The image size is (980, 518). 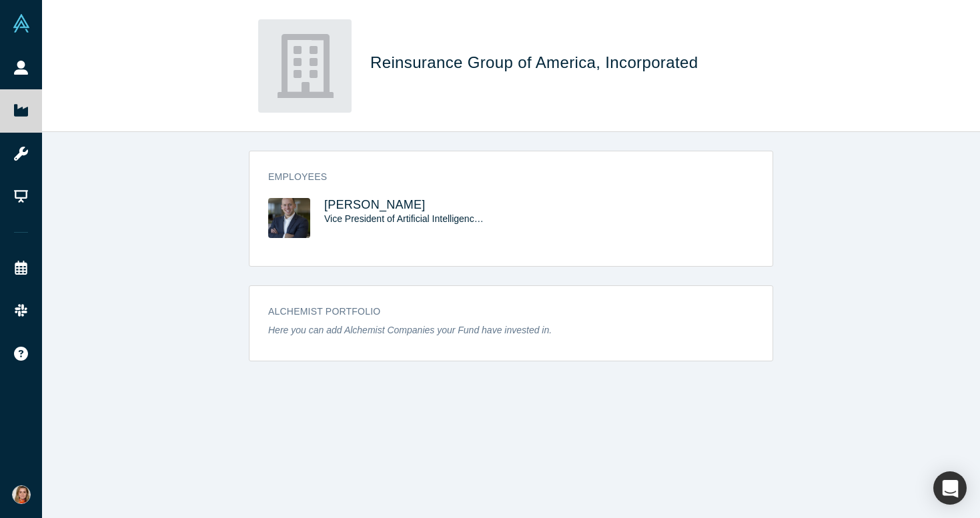 I want to click on img: Alchemist Vault Logo, so click(x=21, y=23).